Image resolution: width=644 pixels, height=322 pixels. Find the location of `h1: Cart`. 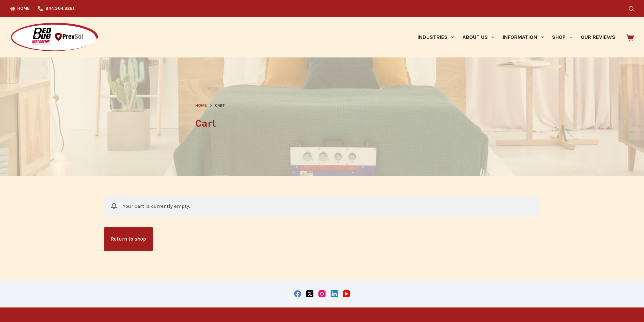

h1: Cart is located at coordinates (322, 123).